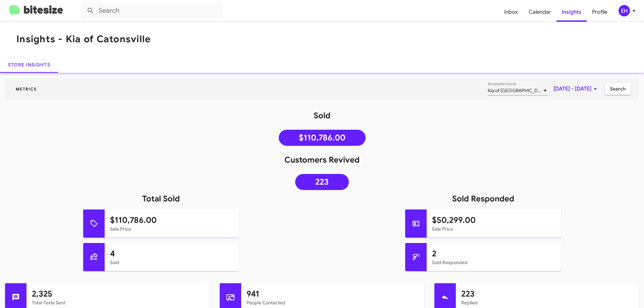 This screenshot has height=308, width=644. What do you see at coordinates (171, 262) in the screenshot?
I see `mat-card-subtitle: Sold` at bounding box center [171, 262].